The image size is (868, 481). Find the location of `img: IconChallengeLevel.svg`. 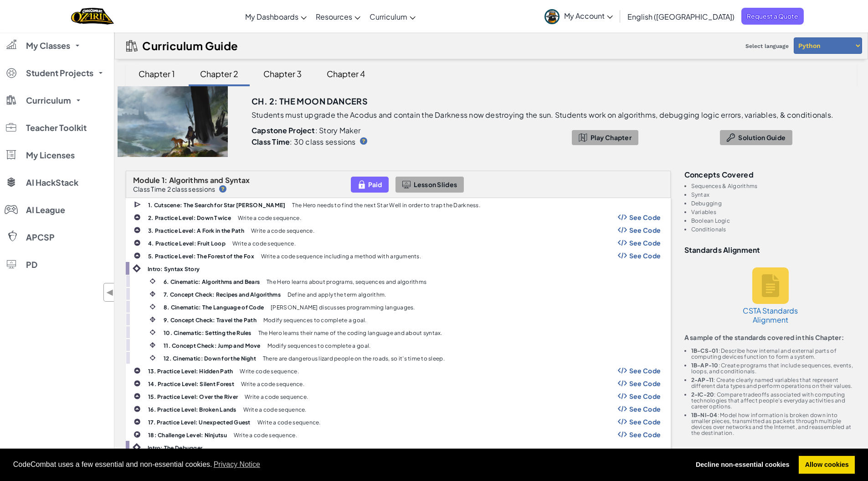

img: IconChallengeLevel.svg is located at coordinates (137, 434).